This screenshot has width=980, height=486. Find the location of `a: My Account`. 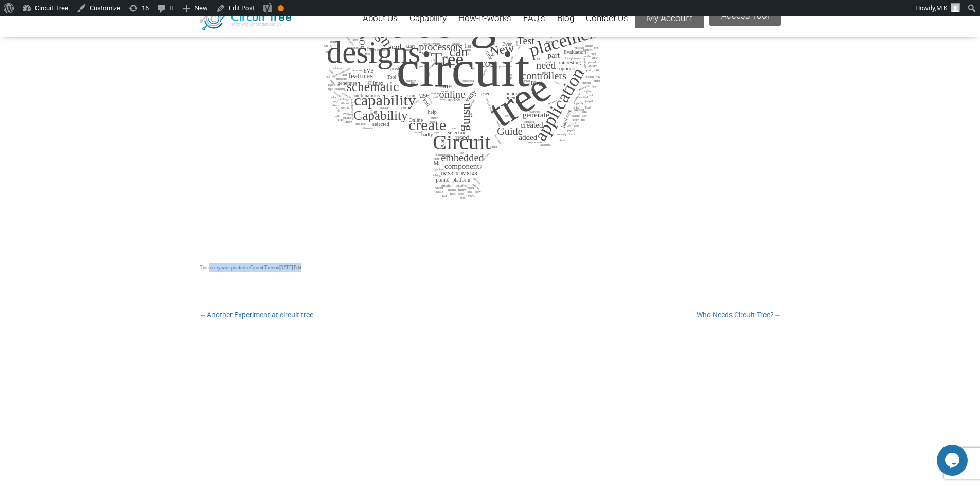

a: My Account is located at coordinates (670, 19).